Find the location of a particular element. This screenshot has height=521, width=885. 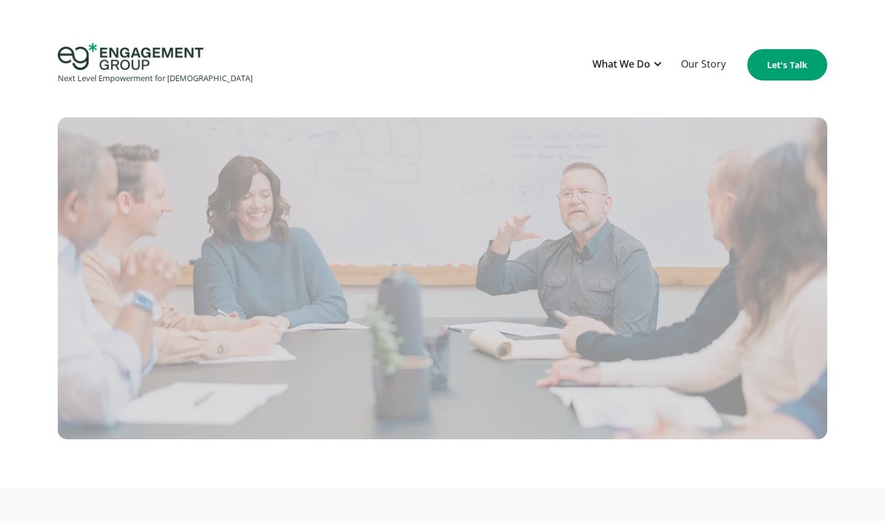

img: Engagement Group Logo Icon is located at coordinates (130, 57).